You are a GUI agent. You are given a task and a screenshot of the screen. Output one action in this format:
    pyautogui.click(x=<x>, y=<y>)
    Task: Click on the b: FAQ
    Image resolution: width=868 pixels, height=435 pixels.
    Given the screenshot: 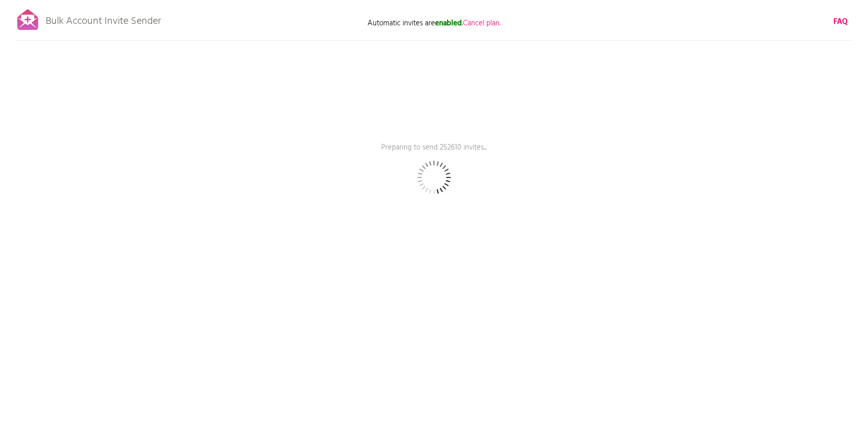 What is the action you would take?
    pyautogui.click(x=841, y=22)
    